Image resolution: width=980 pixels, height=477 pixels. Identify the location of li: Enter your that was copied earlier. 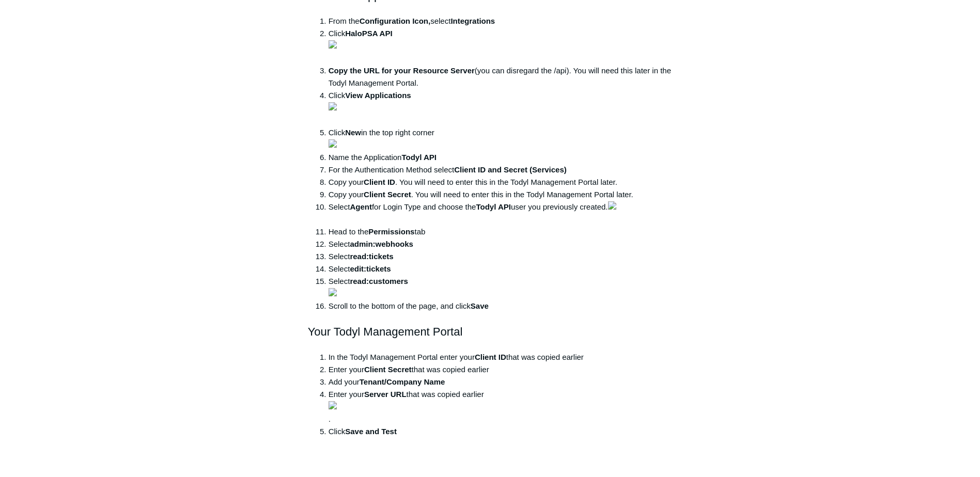
(501, 369).